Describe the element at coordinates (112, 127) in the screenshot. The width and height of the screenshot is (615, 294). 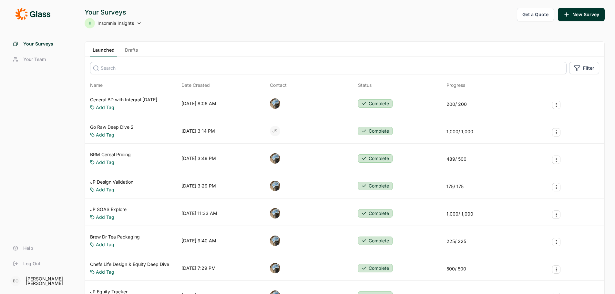
I see `a: Go Raw Deep Dive 2` at that location.